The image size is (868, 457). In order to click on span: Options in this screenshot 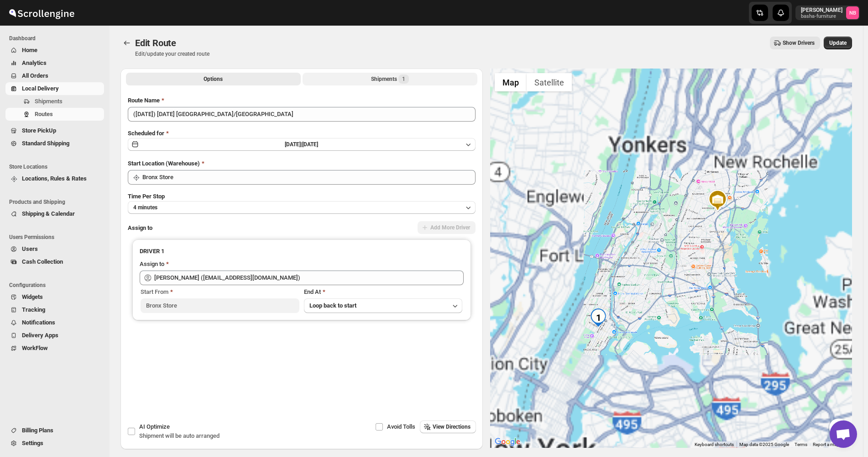, I will do `click(213, 79)`.